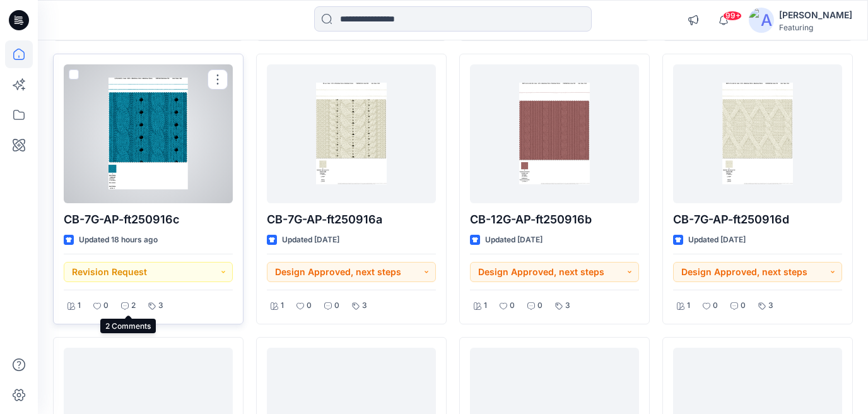 This screenshot has height=414, width=868. Describe the element at coordinates (757, 219) in the screenshot. I see `p: CB-7G-AP-ft250916d` at that location.